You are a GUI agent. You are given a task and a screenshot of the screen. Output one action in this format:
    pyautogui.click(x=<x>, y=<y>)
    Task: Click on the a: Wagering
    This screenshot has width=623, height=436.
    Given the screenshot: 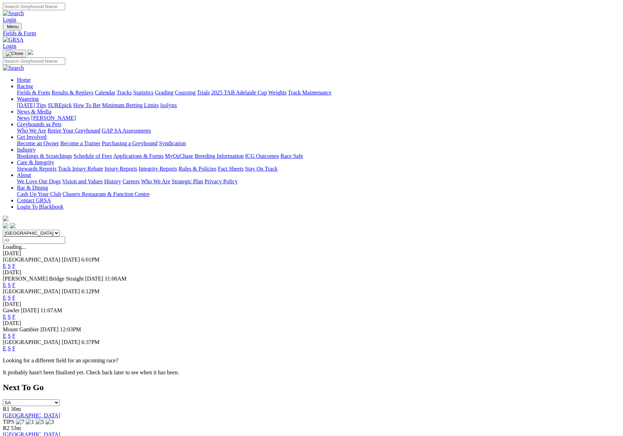 What is the action you would take?
    pyautogui.click(x=28, y=99)
    